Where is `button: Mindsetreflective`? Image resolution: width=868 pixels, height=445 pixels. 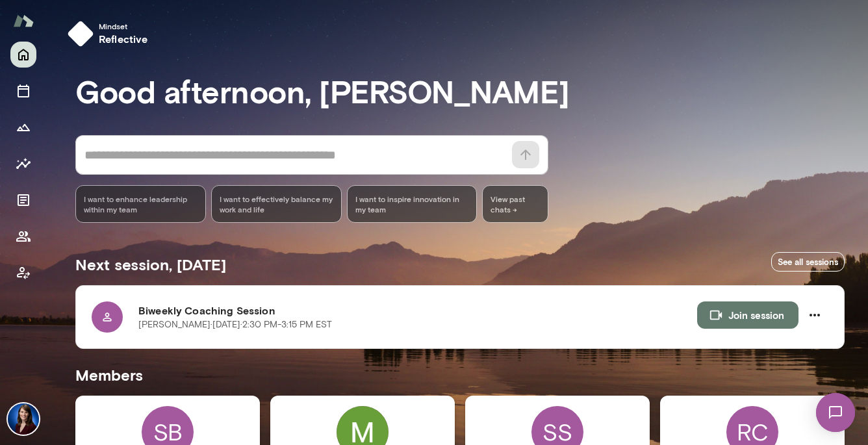 button: Mindsetreflective is located at coordinates (110, 34).